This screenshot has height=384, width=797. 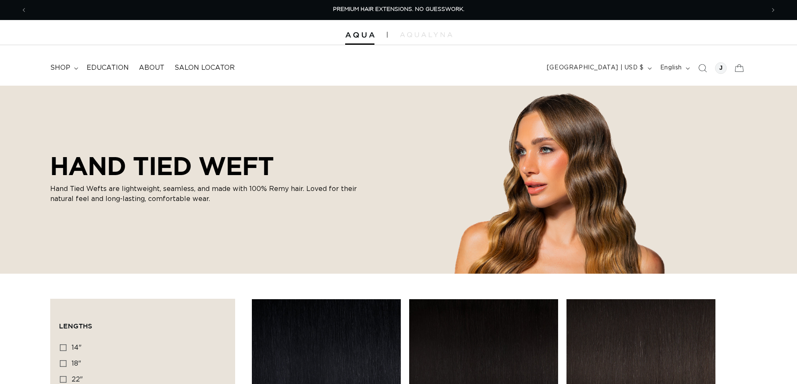 I want to click on p: Hand Tied Wefts are lightweight, seamless, and made with 100% Remy hair. Loved for their natural ..., so click(x=209, y=194).